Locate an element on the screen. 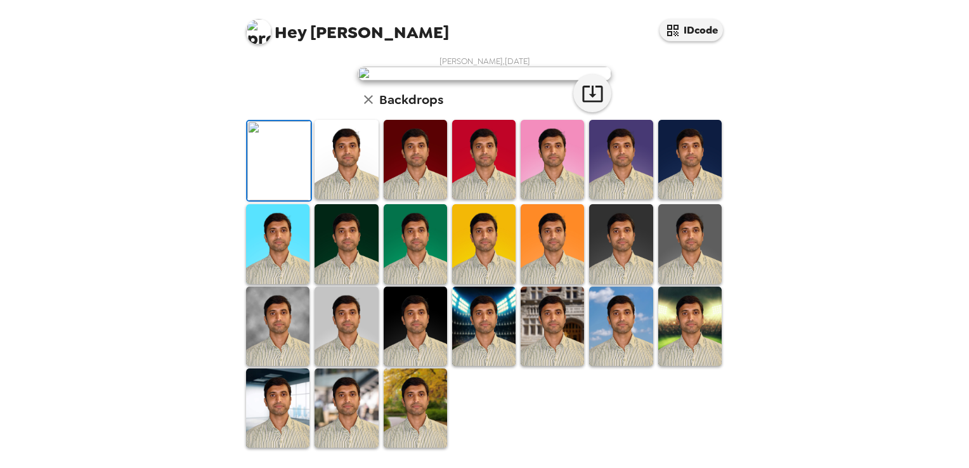 The height and width of the screenshot is (468, 969). span: Hey is located at coordinates (290, 32).